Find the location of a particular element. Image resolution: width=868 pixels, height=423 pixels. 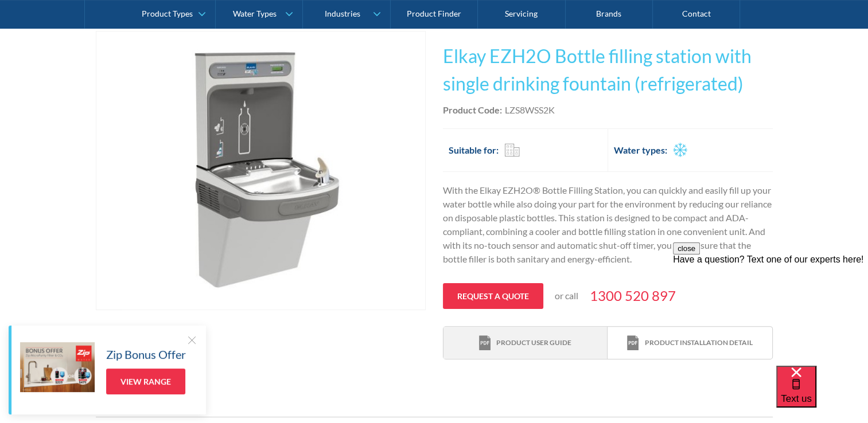

div: Industries is located at coordinates (342, 14).